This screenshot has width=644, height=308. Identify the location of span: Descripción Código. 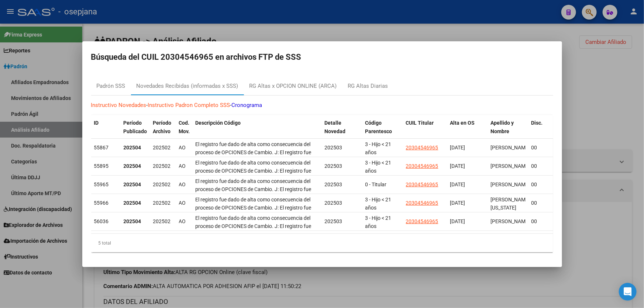
(218, 123).